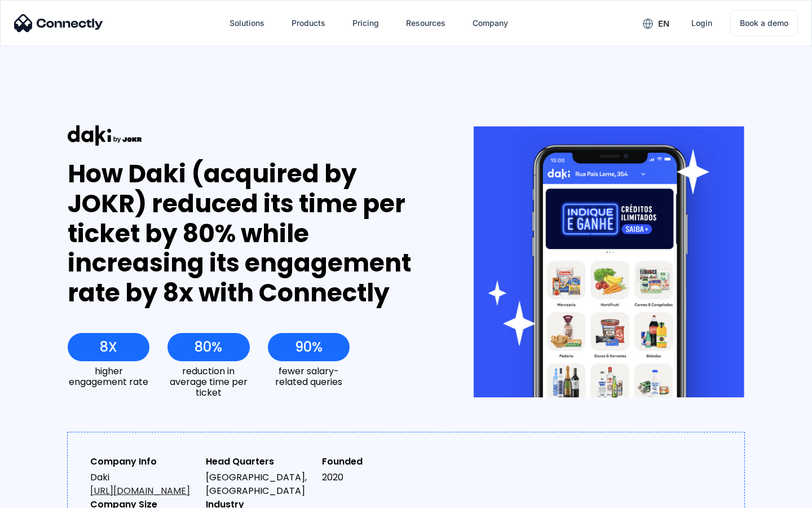 This screenshot has height=508, width=812. I want to click on div: Products, so click(308, 23).